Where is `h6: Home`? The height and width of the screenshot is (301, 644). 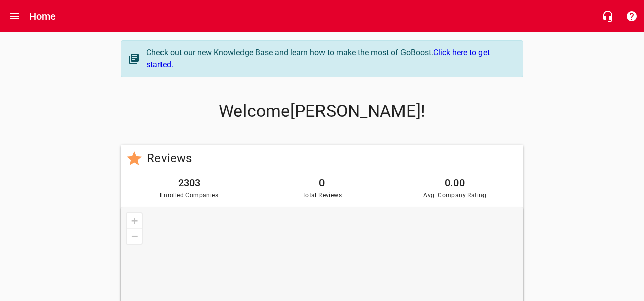
h6: Home is located at coordinates (43, 16).